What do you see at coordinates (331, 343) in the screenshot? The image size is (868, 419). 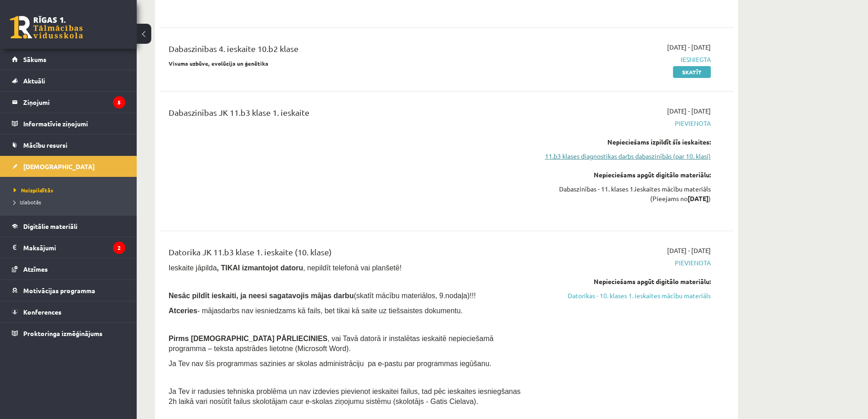 I see `span: , vai Tavā datorā ir instalētas ieskaitē nepieciešamā programma – teksta apstrādes lietotne (Micr...` at bounding box center [331, 343].